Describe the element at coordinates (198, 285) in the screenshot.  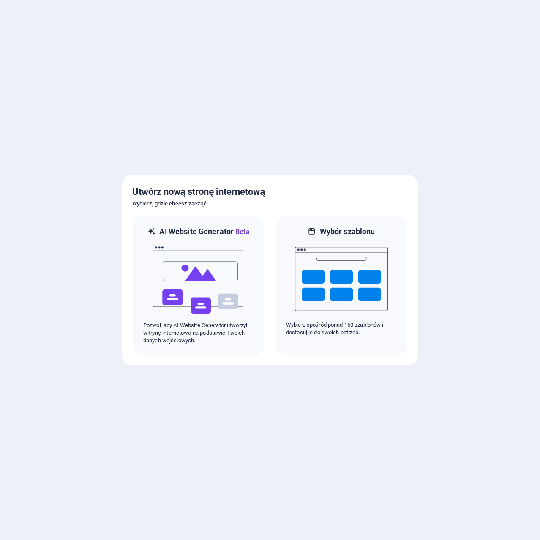
I see `div: AI Website GeneratorBetaaiPozwól, aby AI Website Generator utworzył witrynę internetową na podsta...` at that location.